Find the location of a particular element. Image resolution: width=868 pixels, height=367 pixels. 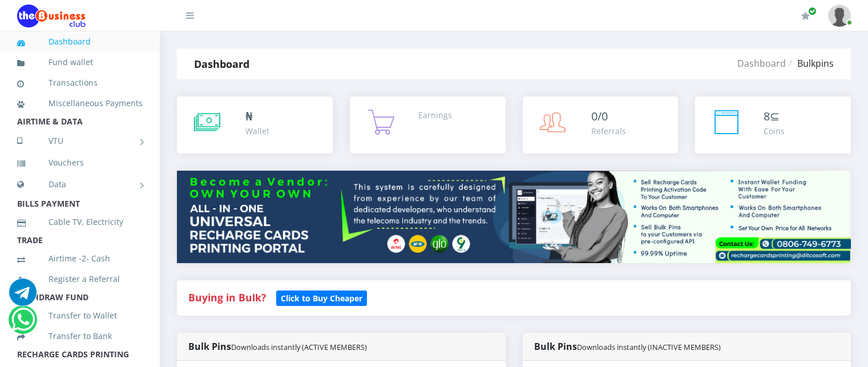

a: Earnings is located at coordinates (427, 125).